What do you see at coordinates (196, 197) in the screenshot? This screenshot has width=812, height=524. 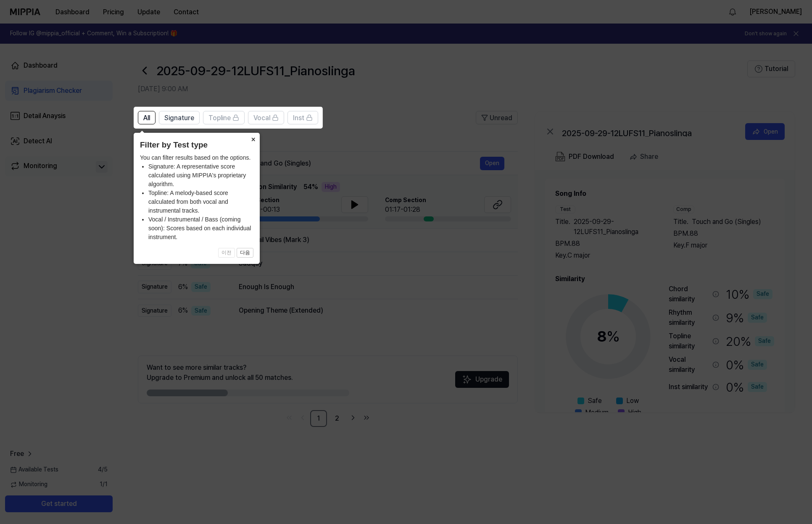 I see `div: You can filter results based on the options.` at bounding box center [196, 197].